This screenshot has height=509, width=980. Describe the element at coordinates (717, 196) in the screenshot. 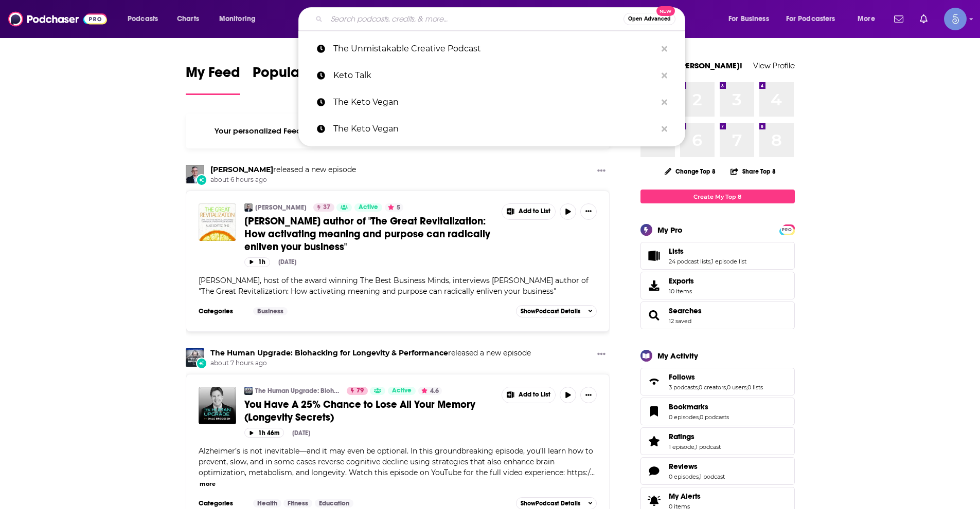

I see `a: Create My Top 8` at that location.